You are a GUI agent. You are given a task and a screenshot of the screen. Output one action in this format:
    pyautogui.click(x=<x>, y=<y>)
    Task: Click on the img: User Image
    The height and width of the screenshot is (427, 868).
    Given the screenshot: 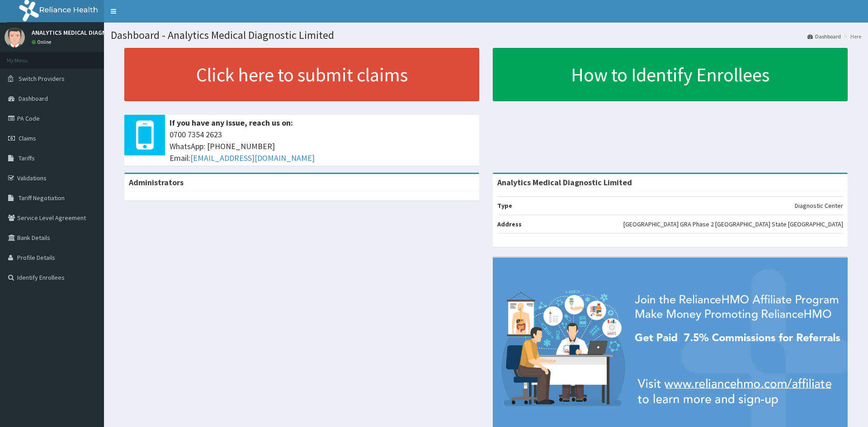 What is the action you would take?
    pyautogui.click(x=14, y=37)
    